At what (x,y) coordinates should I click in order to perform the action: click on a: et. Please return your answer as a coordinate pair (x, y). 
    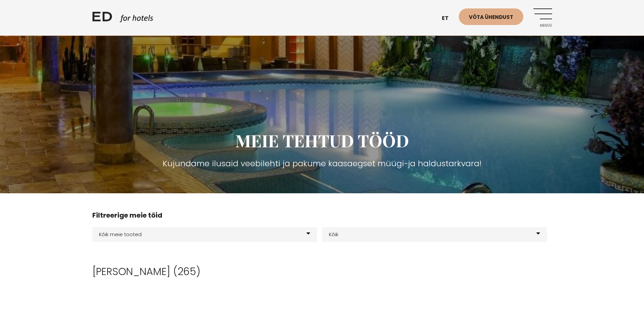
    Looking at the image, I should click on (449, 18).